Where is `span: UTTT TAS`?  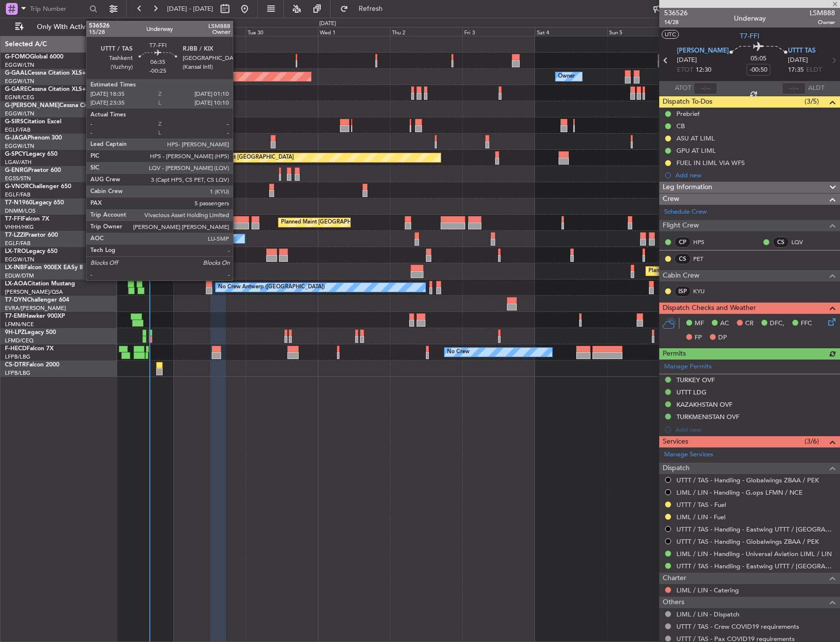 span: UTTT TAS is located at coordinates (802, 51).